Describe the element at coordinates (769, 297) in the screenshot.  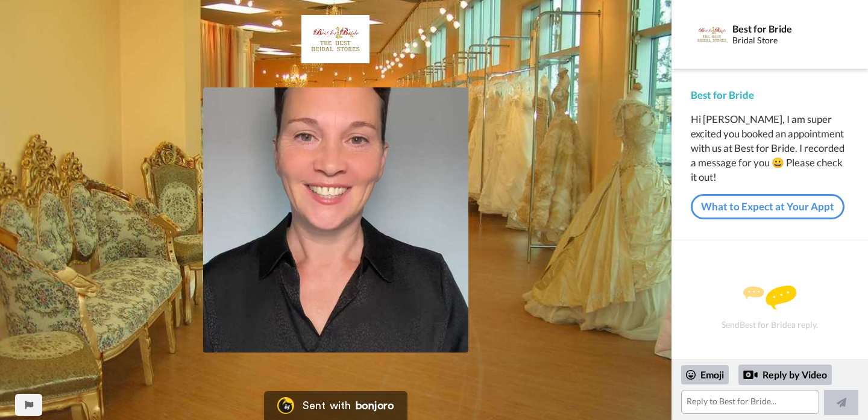
I see `img: message.svg` at that location.